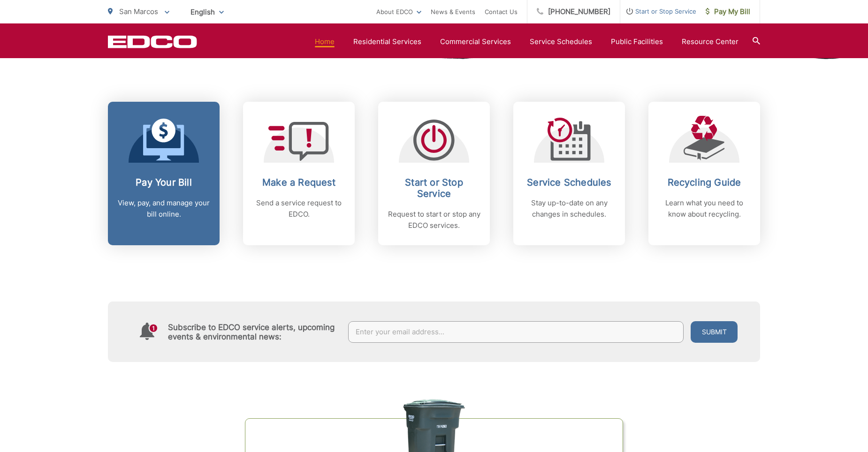  What do you see at coordinates (637, 42) in the screenshot?
I see `a: Public Facilities` at bounding box center [637, 42].